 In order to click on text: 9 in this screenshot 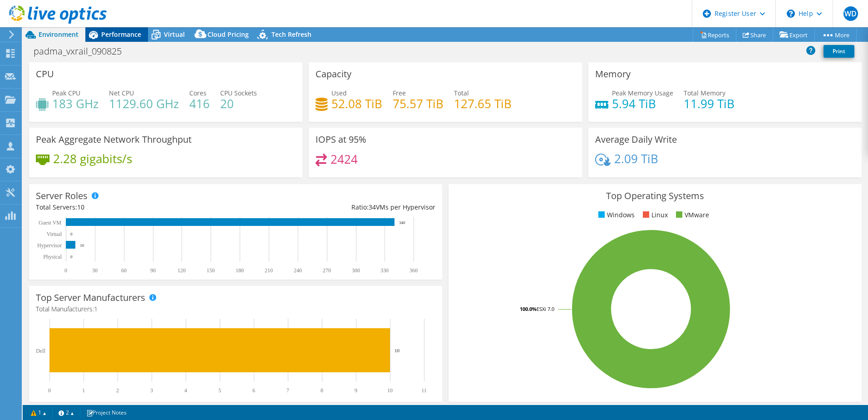, I will do `click(356, 391)`.